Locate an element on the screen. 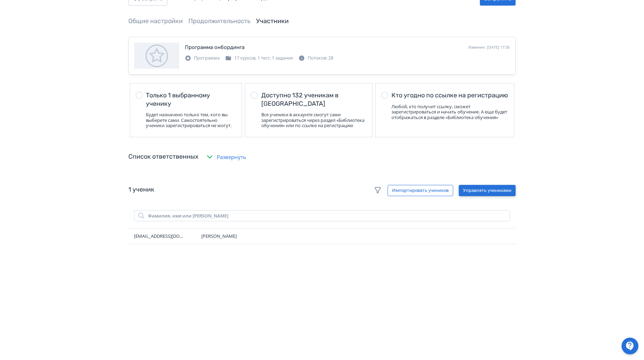 The image size is (644, 360). button: Управлять учениками is located at coordinates (487, 190).